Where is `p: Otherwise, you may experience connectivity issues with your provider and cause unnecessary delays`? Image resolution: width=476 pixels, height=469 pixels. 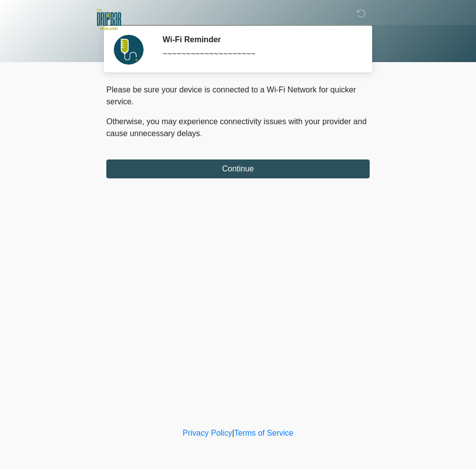 p: Otherwise, you may experience connectivity issues with your provider and cause unnecessary delays is located at coordinates (238, 128).